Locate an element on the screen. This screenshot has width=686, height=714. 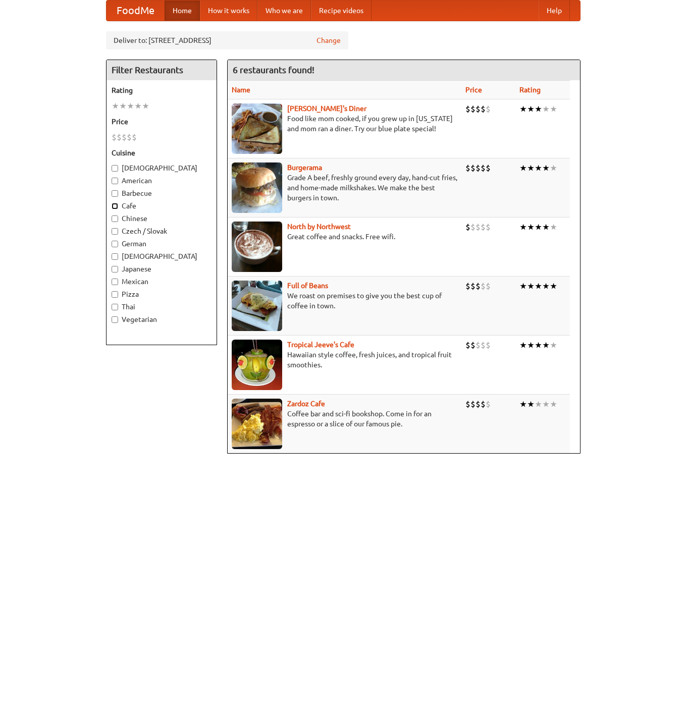
a: Home is located at coordinates (182, 11).